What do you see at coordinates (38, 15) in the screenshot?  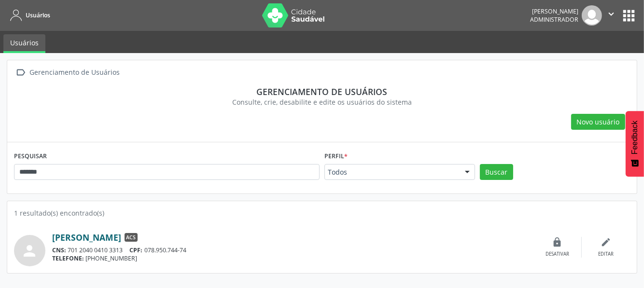 I see `span: Usuários` at bounding box center [38, 15].